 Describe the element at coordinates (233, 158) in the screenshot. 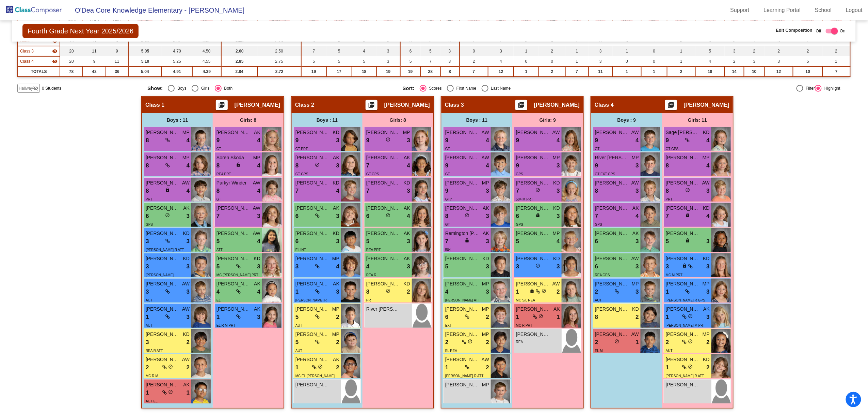

I see `span: Soren Skoda` at that location.